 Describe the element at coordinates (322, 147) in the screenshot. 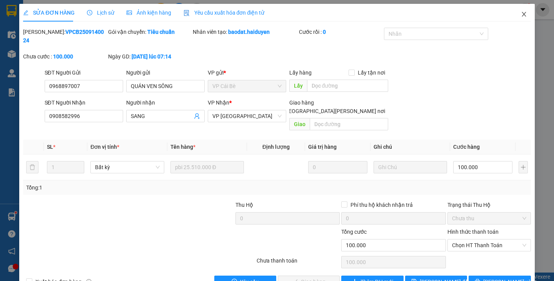

I see `span: Giá trị hàng` at that location.